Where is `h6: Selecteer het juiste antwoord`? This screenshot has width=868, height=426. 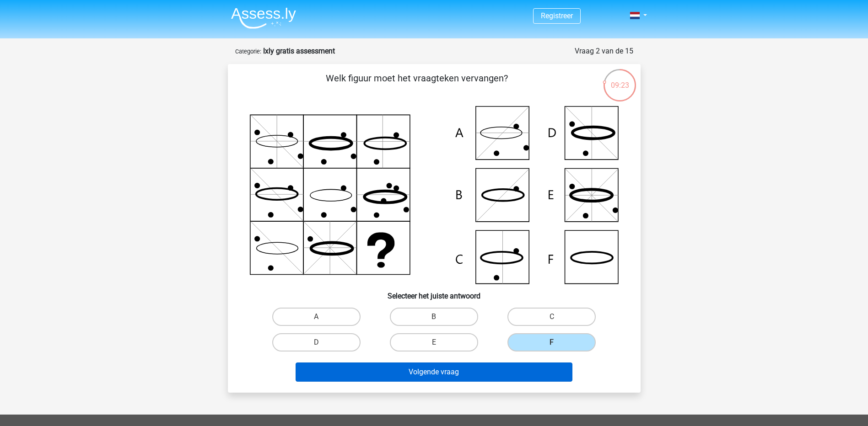 h6: Selecteer het juiste antwoord is located at coordinates (434, 292).